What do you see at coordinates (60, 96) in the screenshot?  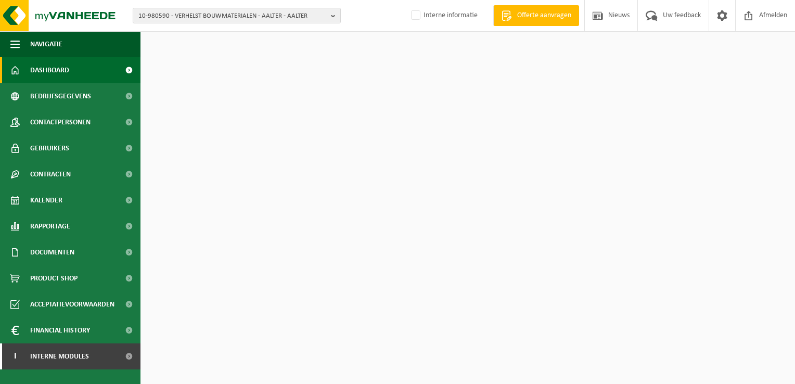 I see `span: Bedrijfsgegevens` at bounding box center [60, 96].